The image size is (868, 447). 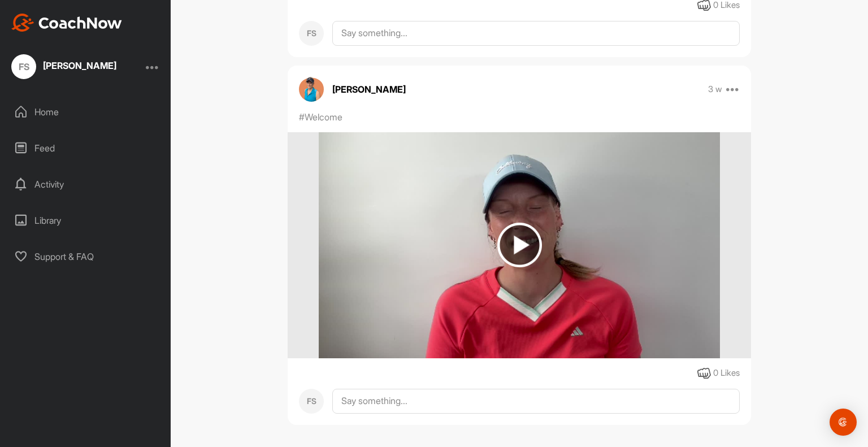 What do you see at coordinates (726, 372) in the screenshot?
I see `div: 0 Likes` at bounding box center [726, 372].